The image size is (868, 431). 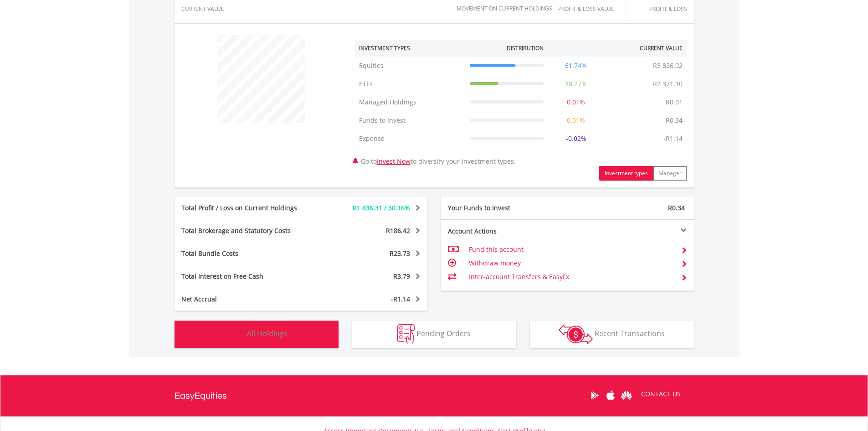 What do you see at coordinates (626, 173) in the screenshot?
I see `button: Investment types` at bounding box center [626, 173].